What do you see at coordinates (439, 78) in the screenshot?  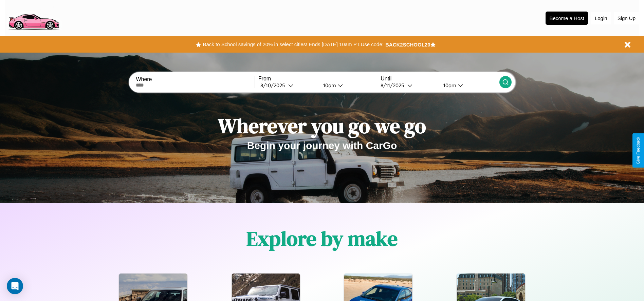 I see `label: Until` at bounding box center [439, 78].